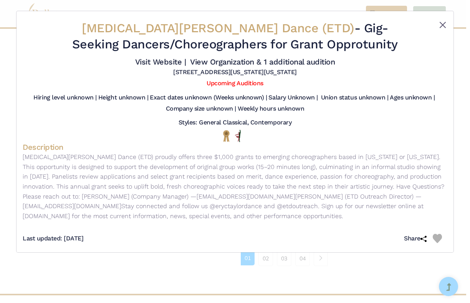 Image resolution: width=470 pixels, height=303 pixels. What do you see at coordinates (271, 109) in the screenshot?
I see `h5: Weekly hours unknown` at bounding box center [271, 109].